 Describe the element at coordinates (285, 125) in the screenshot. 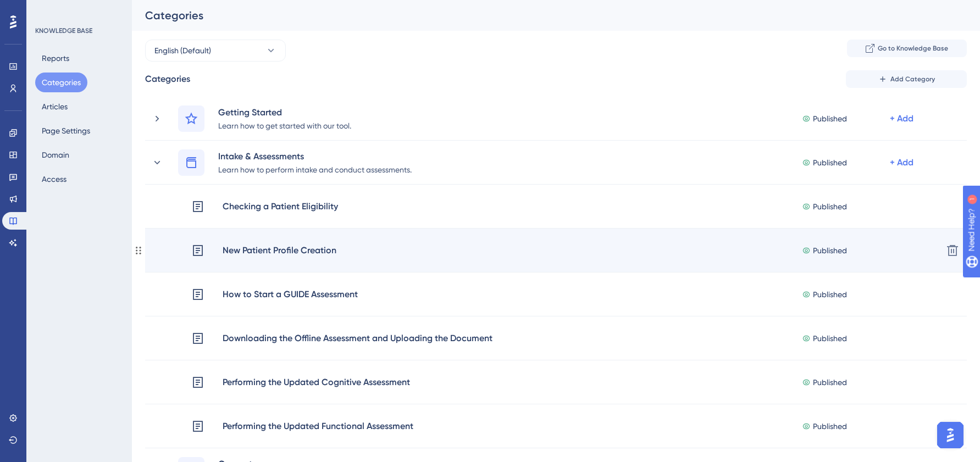

I see `div: Learn how to get started with our tool.` at that location.